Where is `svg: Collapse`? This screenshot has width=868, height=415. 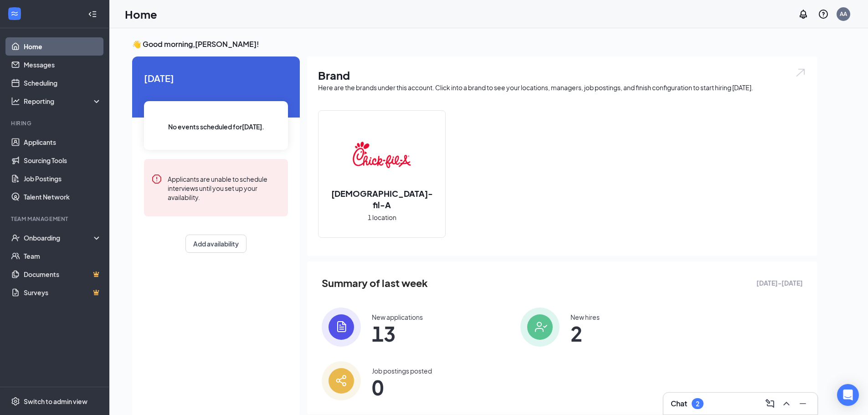 svg: Collapse is located at coordinates (92, 14).